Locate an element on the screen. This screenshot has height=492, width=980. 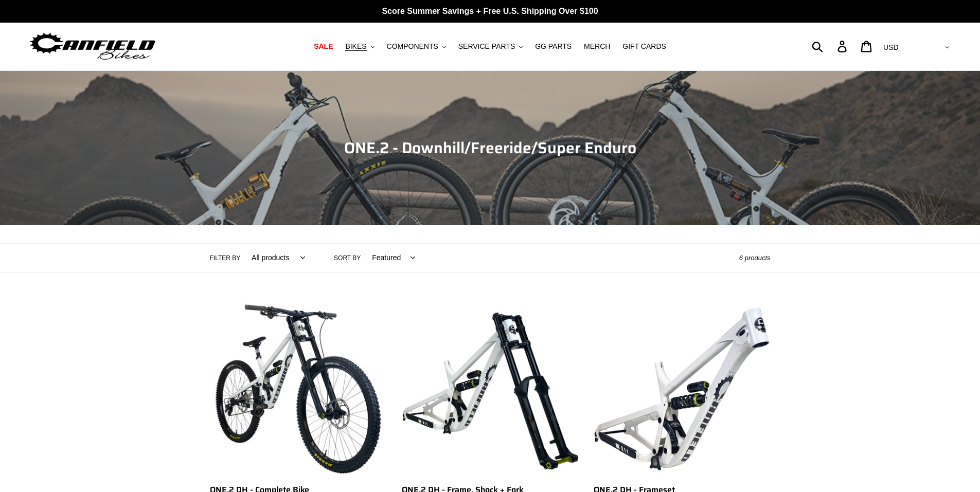
span: 6 products is located at coordinates (755, 257).